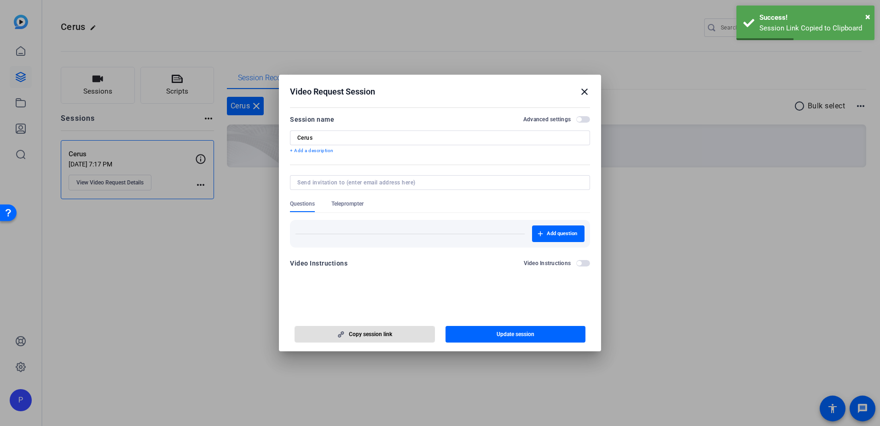  I want to click on div: Session name, so click(312, 119).